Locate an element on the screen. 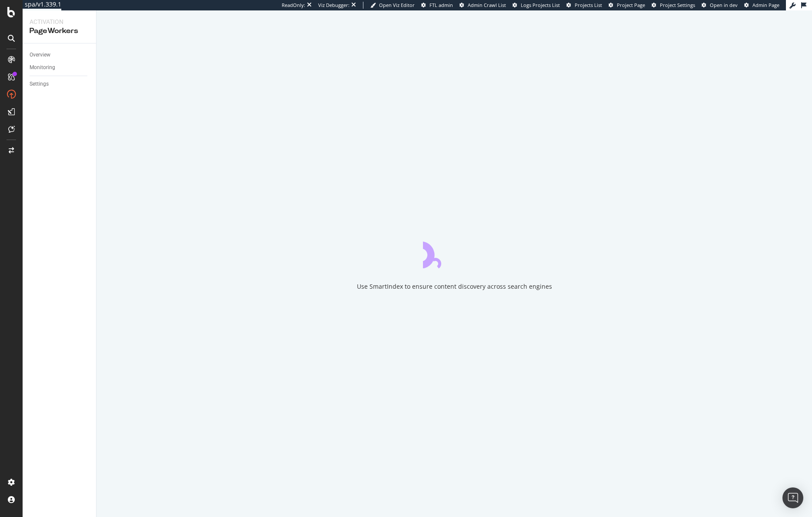  span: Admin Crawl List is located at coordinates (487, 5).